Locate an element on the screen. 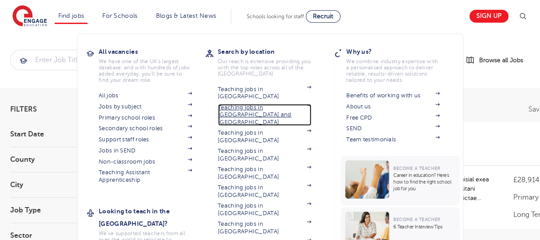  h3: City is located at coordinates (59, 185).